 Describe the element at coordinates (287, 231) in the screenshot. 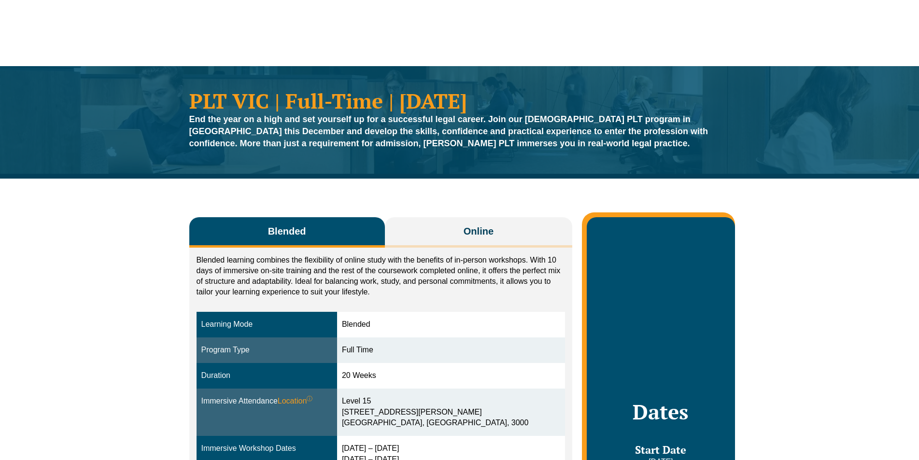

I see `span: Blended` at that location.